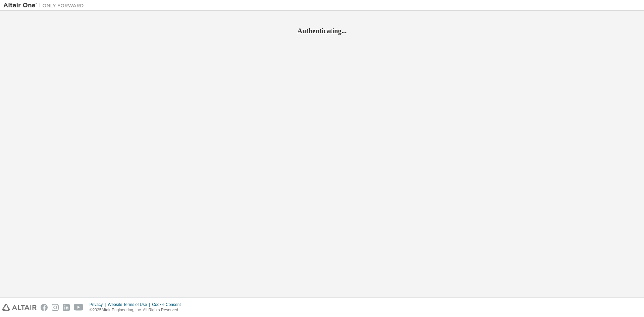 Image resolution: width=644 pixels, height=317 pixels. What do you see at coordinates (322, 31) in the screenshot?
I see `h2: Authenticating...` at bounding box center [322, 31].